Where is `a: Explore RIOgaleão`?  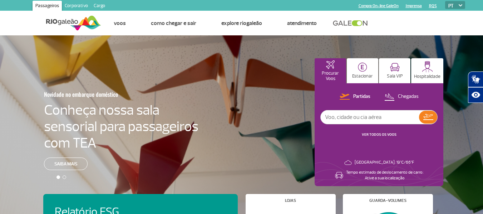 a: Explore RIOgaleão is located at coordinates (242, 23).